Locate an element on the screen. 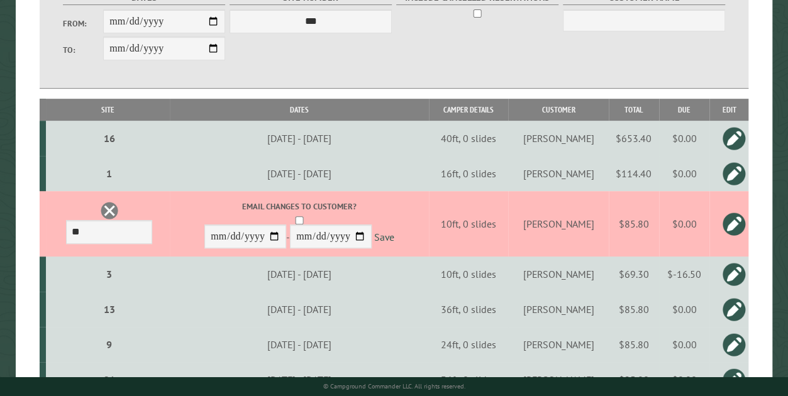  td: 16ft, 0 slides is located at coordinates (469, 174).